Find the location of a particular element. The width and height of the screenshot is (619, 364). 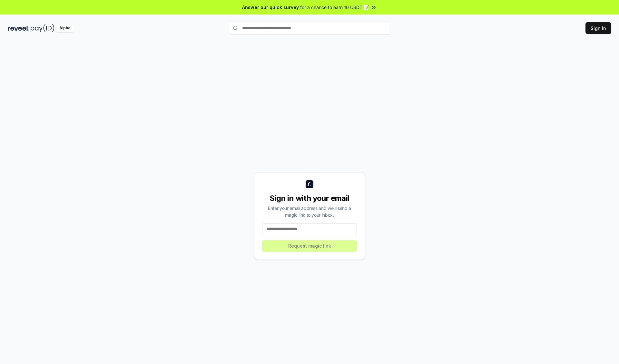

span: for a chance to earn 10 USDT 📝 is located at coordinates (335, 7).